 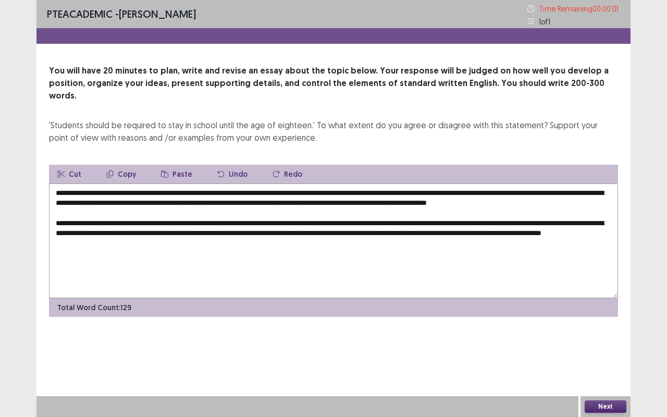 What do you see at coordinates (80, 14) in the screenshot?
I see `span: PTE academic` at bounding box center [80, 14].